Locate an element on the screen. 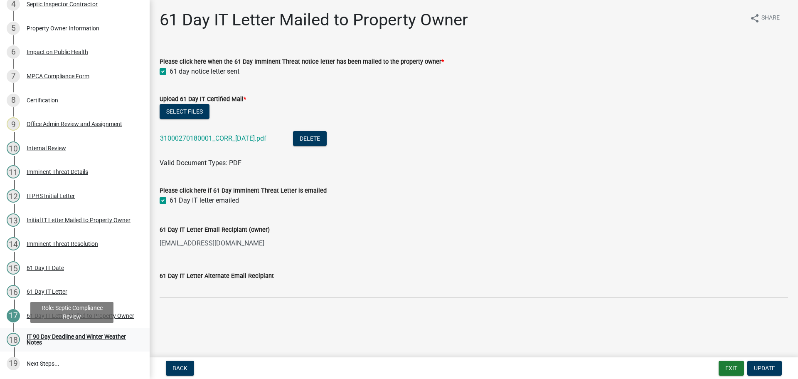 The width and height of the screenshot is (798, 379). button: Delete is located at coordinates (310, 138).